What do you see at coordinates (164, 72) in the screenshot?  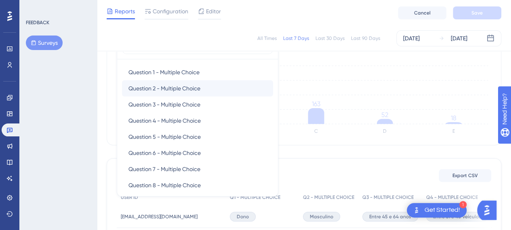 I see `span: Question 1 - Multiple Choice` at bounding box center [164, 72].